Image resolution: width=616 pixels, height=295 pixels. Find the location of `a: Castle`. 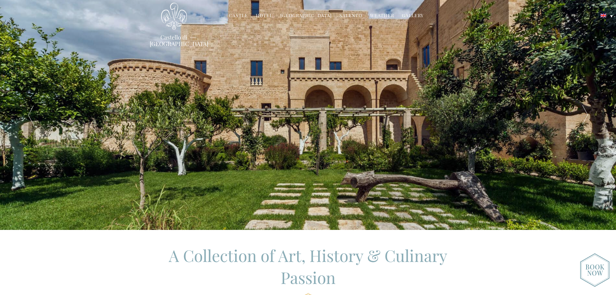

a: Castle is located at coordinates (238, 16).